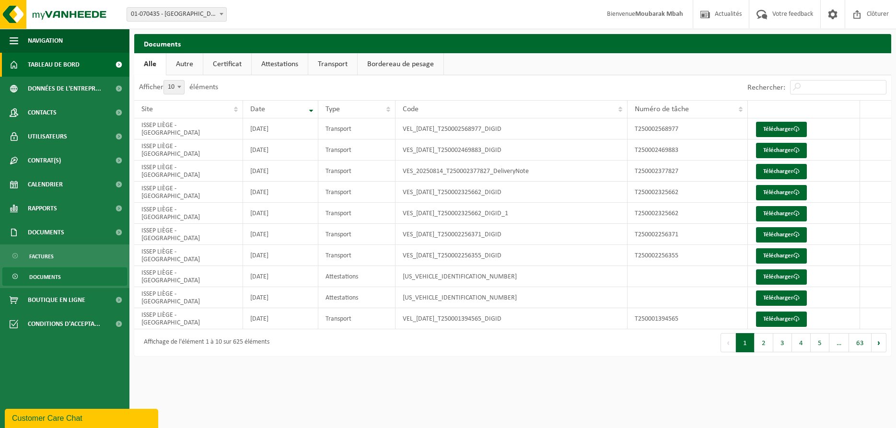 The width and height of the screenshot is (896, 428). Describe the element at coordinates (185, 64) in the screenshot. I see `a: Autre` at that location.